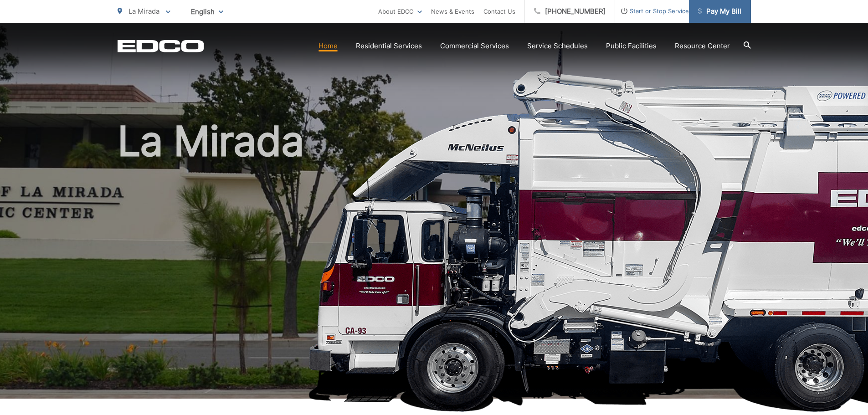  What do you see at coordinates (499, 11) in the screenshot?
I see `a: Contact Us` at bounding box center [499, 11].